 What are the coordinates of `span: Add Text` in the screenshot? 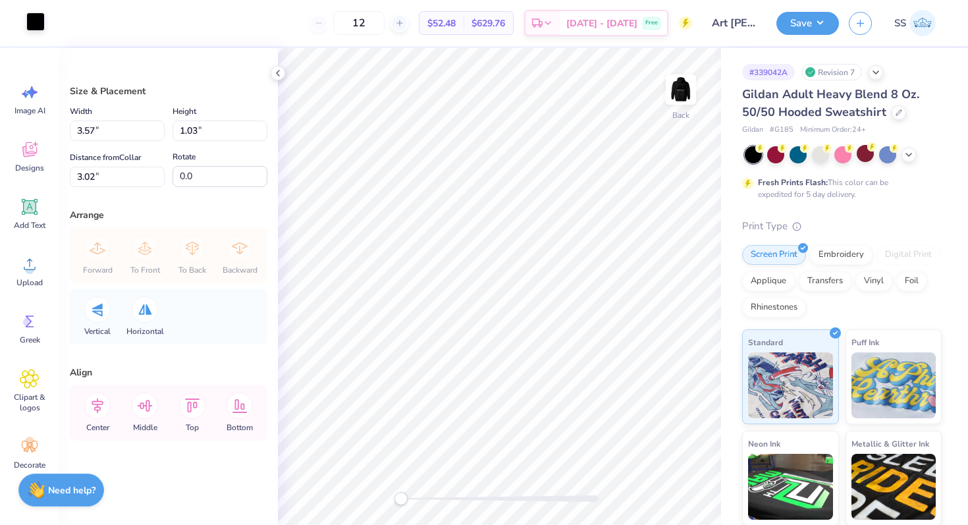 It's located at (30, 225).